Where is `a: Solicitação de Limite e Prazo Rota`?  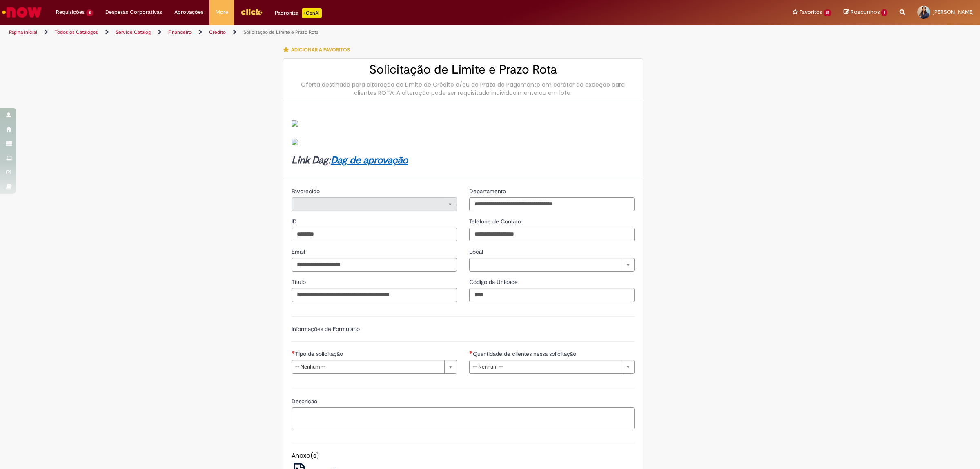
a: Solicitação de Limite e Prazo Rota is located at coordinates (281, 32).